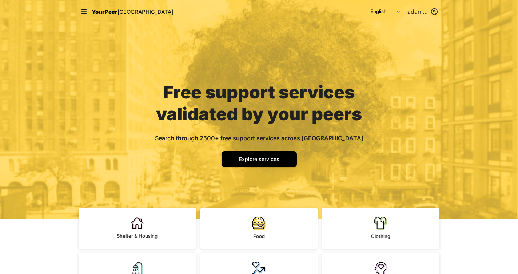  Describe the element at coordinates (259, 228) in the screenshot. I see `a: Food` at that location.